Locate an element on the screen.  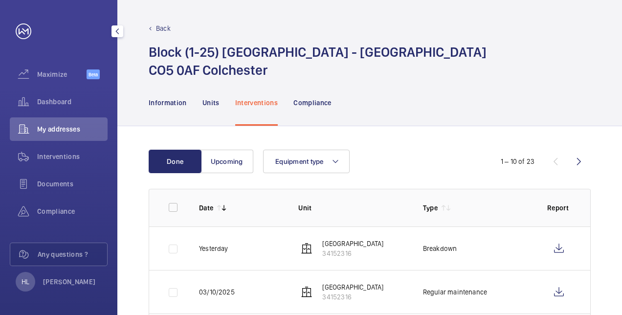
span: Compliance is located at coordinates (72, 211).